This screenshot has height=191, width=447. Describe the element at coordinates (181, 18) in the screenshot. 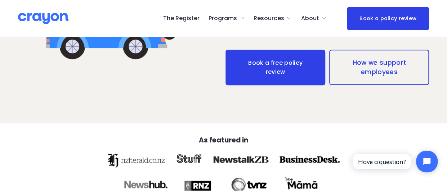

I see `a: The Register` at that location.